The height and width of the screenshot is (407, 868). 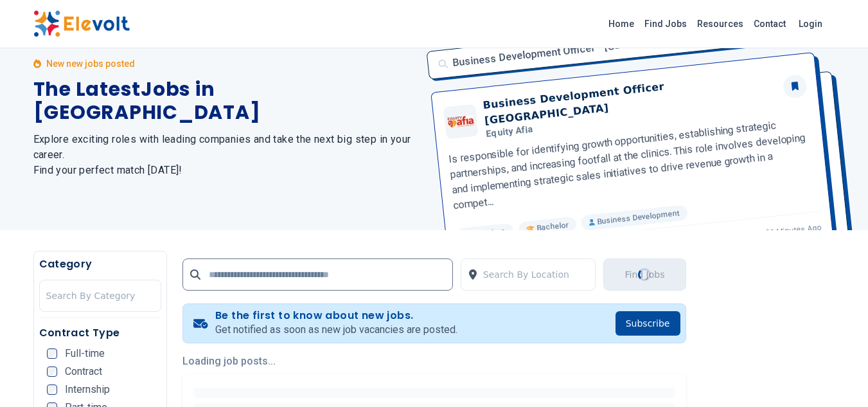 What do you see at coordinates (100, 333) in the screenshot?
I see `h5: Contract Type` at bounding box center [100, 333].